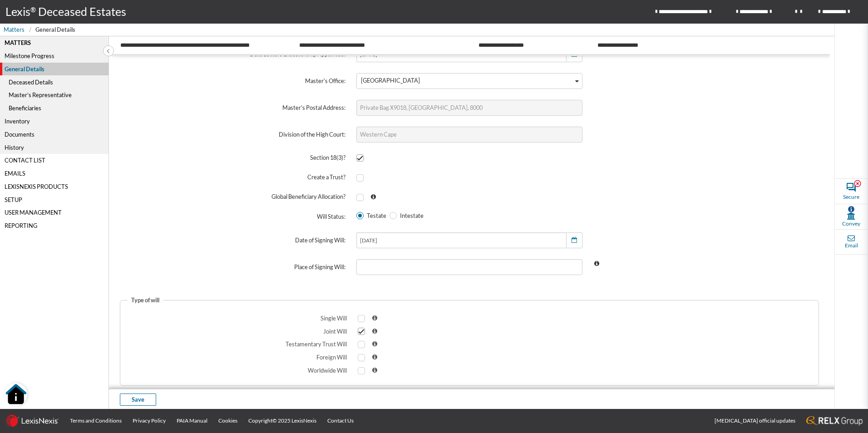  What do you see at coordinates (232, 216) in the screenshot?
I see `label: Will Status:` at bounding box center [232, 216].